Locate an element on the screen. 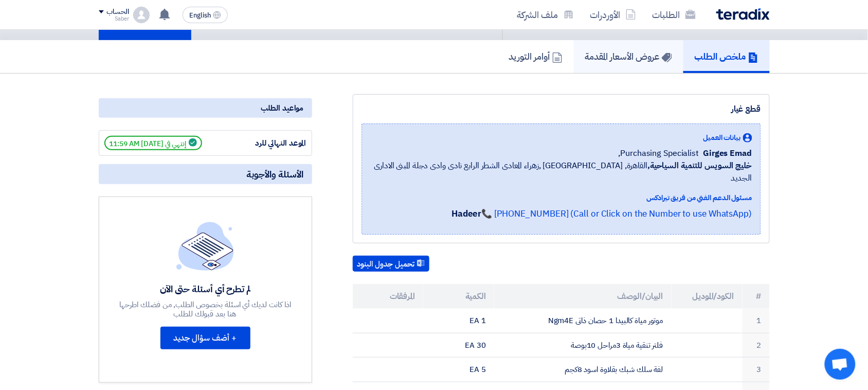  div: لم تطرح أي أسئلة حتى الآن is located at coordinates (205, 289).